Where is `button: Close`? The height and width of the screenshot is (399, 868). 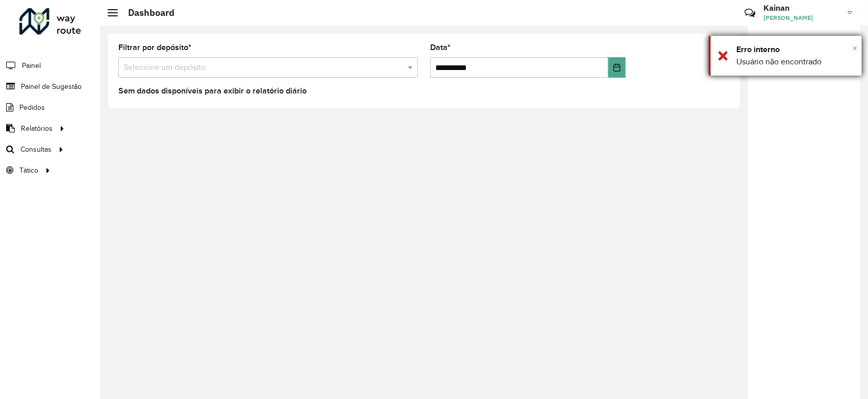
button: Close is located at coordinates (855, 48).